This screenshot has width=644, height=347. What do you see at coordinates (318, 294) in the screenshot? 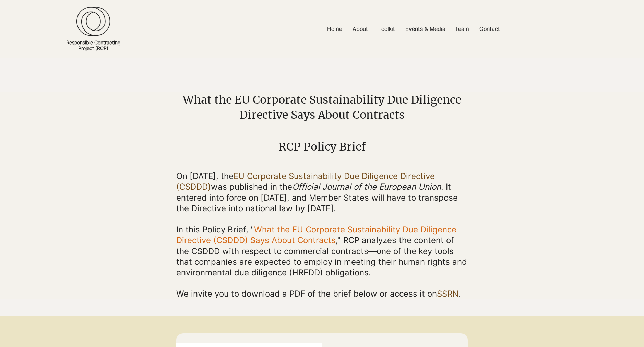
I see `span: We invite you to download a PDF of the brief below or access it on .` at bounding box center [318, 294].